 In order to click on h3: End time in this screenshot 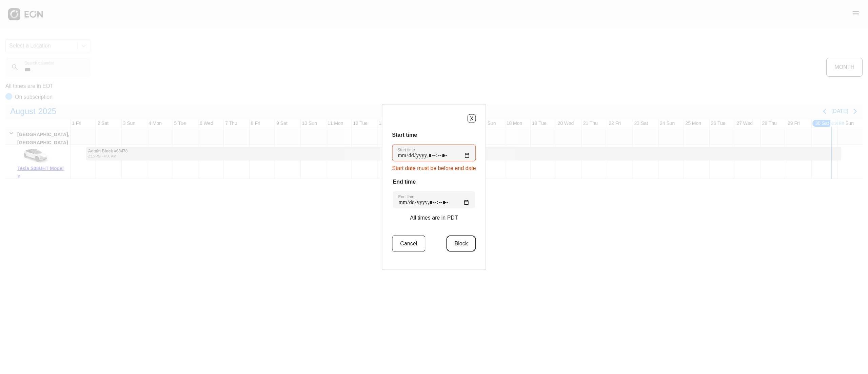, I will do `click(434, 182)`.